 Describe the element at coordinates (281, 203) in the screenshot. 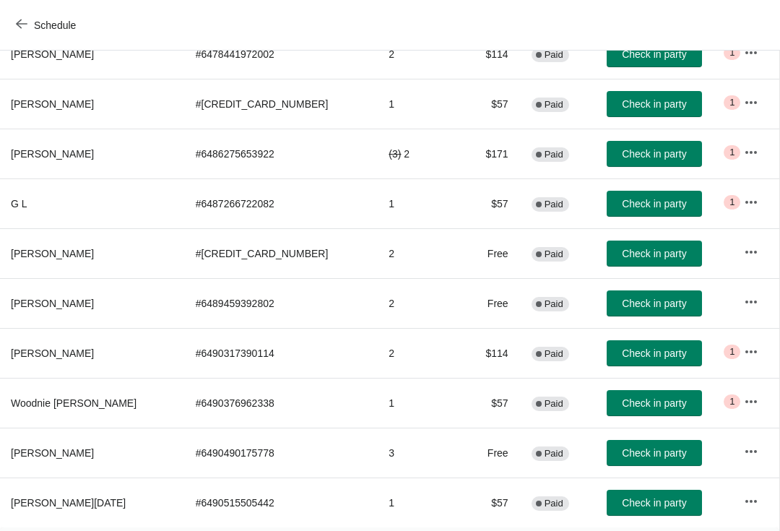

I see `td: # 6487266722082` at that location.